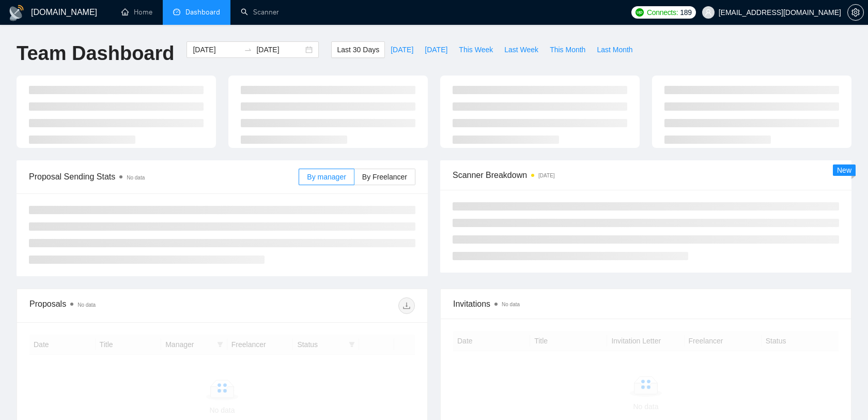 The height and width of the screenshot is (420, 868). I want to click on span: 189, so click(686, 13).